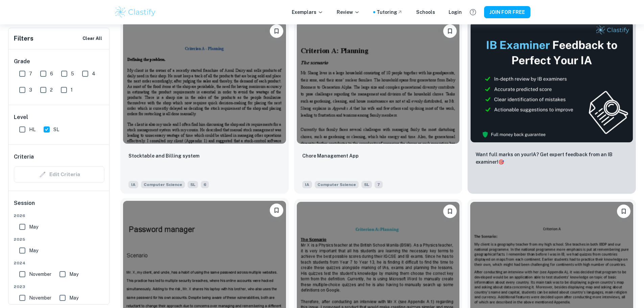 The image size is (644, 308). Describe the element at coordinates (473, 12) in the screenshot. I see `button: Help and Feedback` at that location.